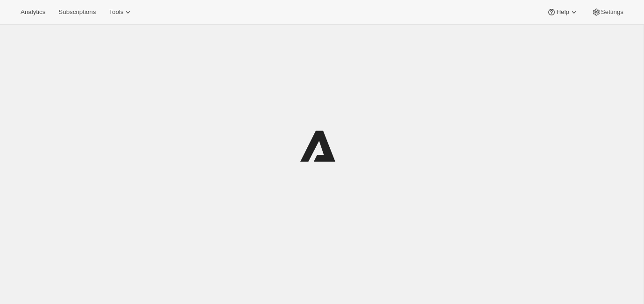 The width and height of the screenshot is (644, 304). Describe the element at coordinates (607, 12) in the screenshot. I see `button: Settings` at that location.